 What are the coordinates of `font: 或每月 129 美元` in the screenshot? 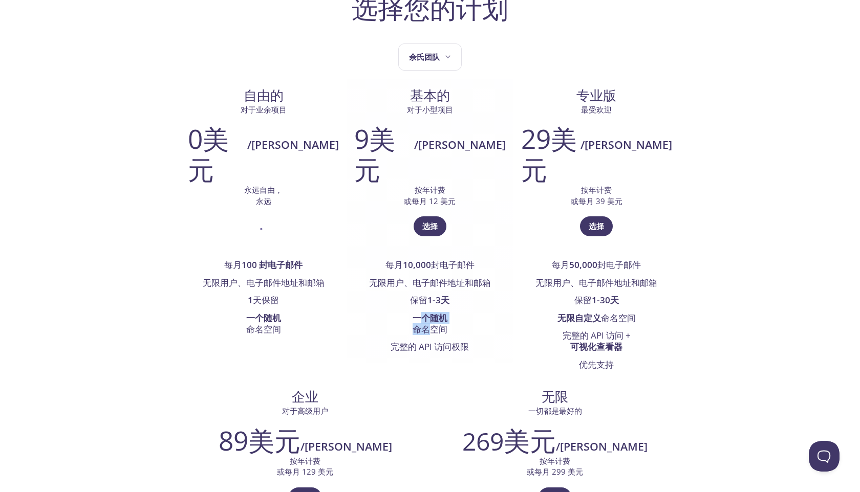 It's located at (305, 472).